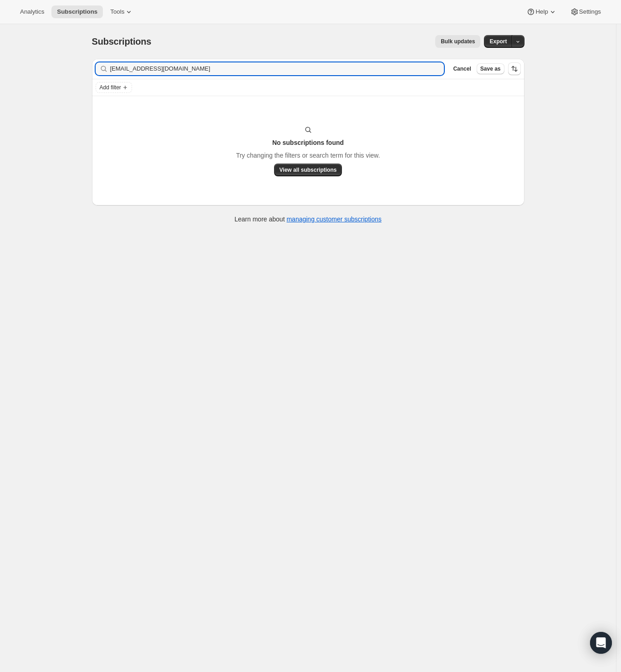  Describe the element at coordinates (117, 12) in the screenshot. I see `span: Tools` at that location.